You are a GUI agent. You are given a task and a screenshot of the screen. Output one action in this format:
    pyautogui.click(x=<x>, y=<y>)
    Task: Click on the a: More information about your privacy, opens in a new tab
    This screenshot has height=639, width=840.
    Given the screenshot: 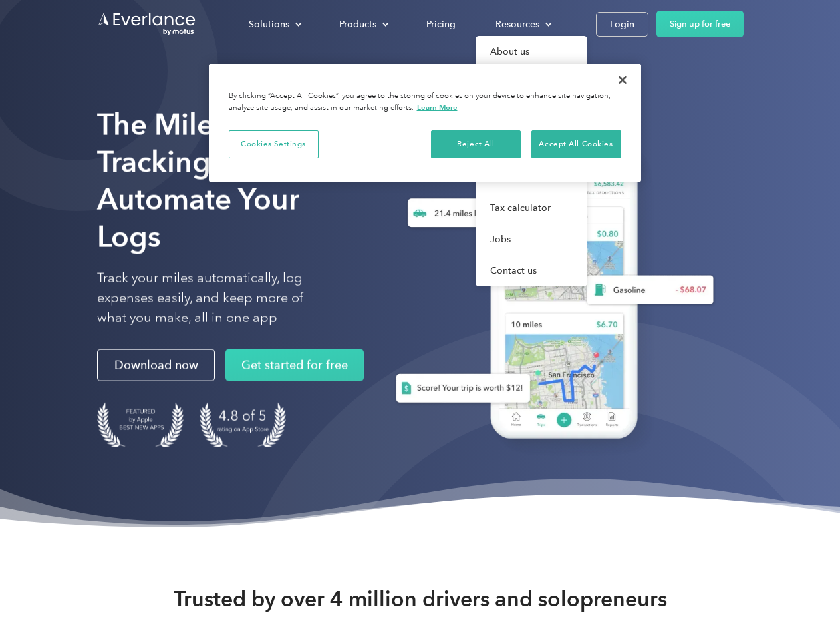 What is the action you would take?
    pyautogui.click(x=437, y=107)
    